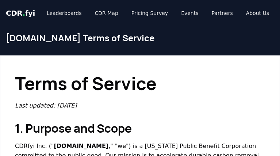 The height and width of the screenshot is (156, 280). I want to click on a: Events, so click(190, 13).